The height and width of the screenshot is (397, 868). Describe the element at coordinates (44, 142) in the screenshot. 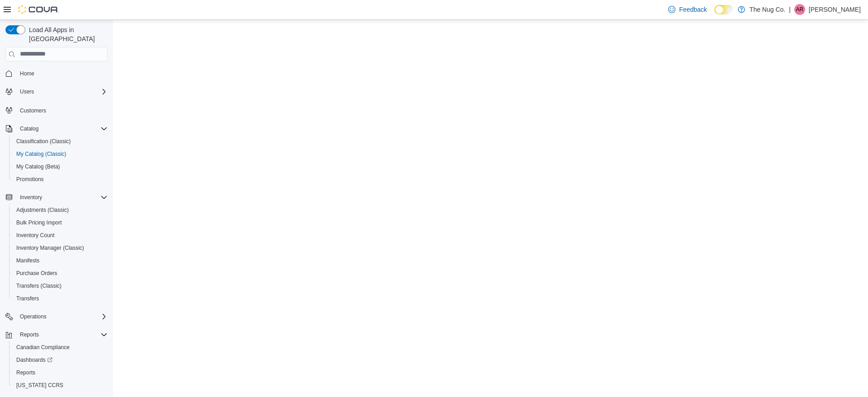

I see `a: Classification (Classic)` at that location.